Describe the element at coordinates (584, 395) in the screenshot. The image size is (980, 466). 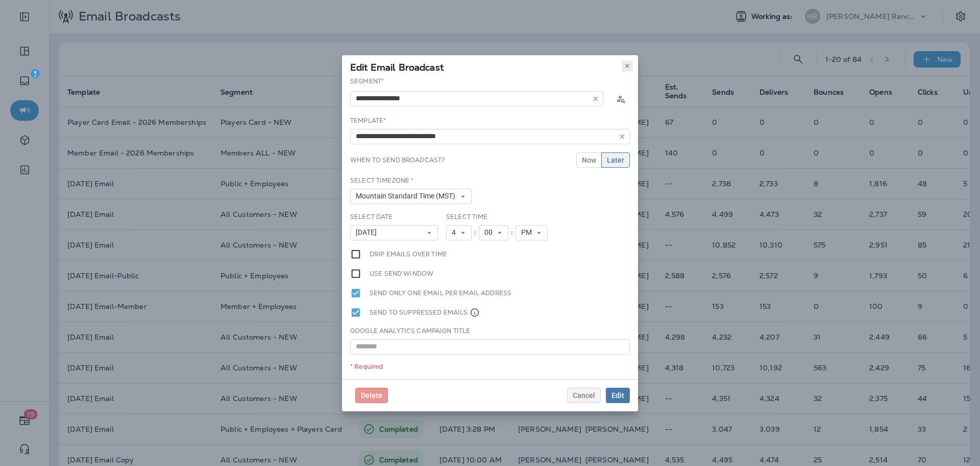
I see `span: Cancel` at that location.